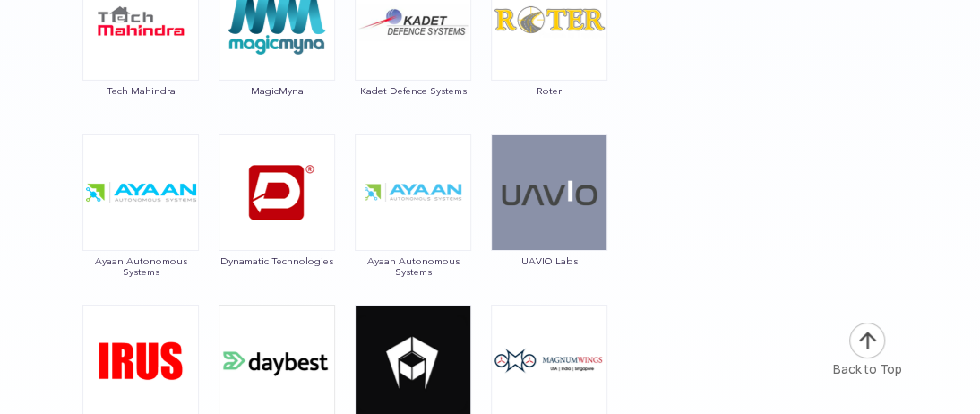  Describe the element at coordinates (277, 91) in the screenshot. I see `span: MagicMyna` at that location.